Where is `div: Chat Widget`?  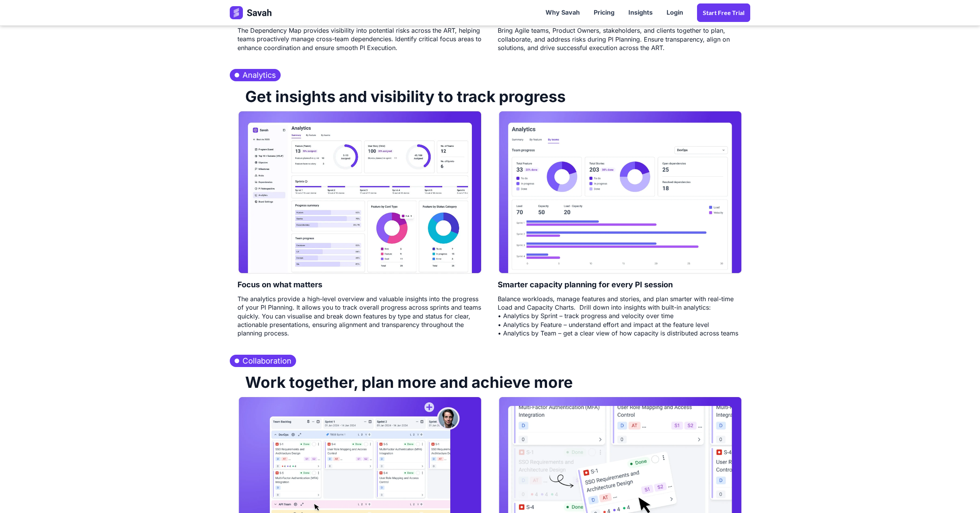
div: Chat Widget is located at coordinates (961, 495).